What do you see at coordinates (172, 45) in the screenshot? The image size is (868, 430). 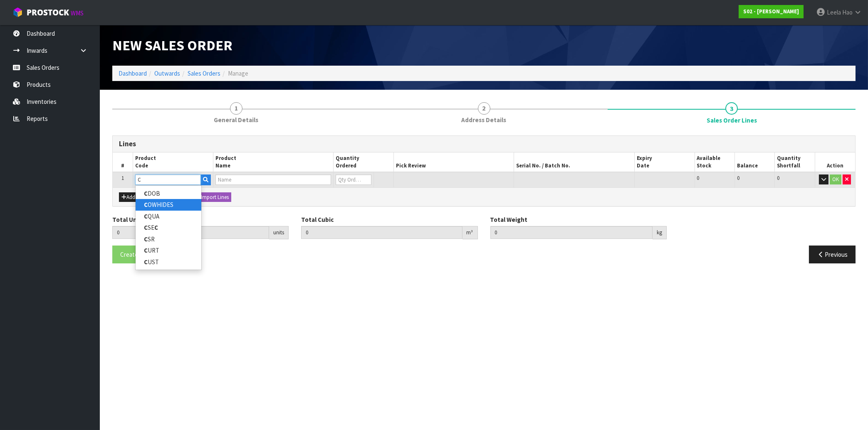 I see `span: New Sales Order` at bounding box center [172, 45].